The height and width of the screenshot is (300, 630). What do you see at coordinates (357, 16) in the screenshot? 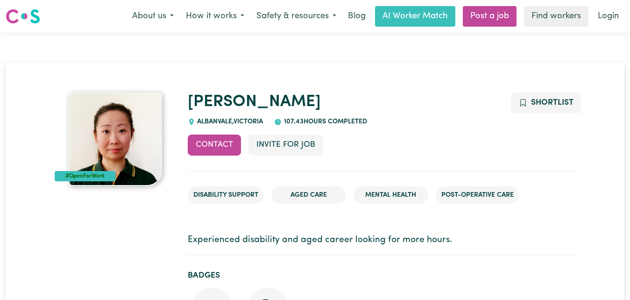
I see `a: Blog` at bounding box center [357, 16].